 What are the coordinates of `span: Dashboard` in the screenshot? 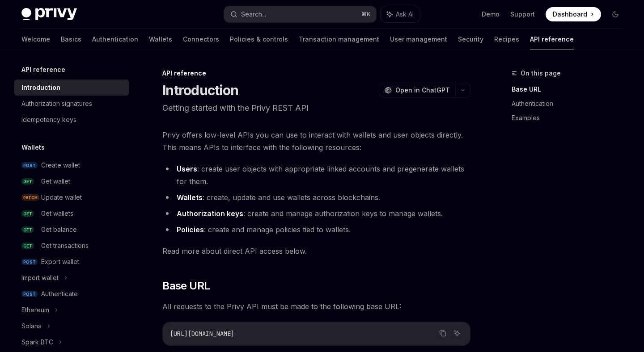 It's located at (570, 14).